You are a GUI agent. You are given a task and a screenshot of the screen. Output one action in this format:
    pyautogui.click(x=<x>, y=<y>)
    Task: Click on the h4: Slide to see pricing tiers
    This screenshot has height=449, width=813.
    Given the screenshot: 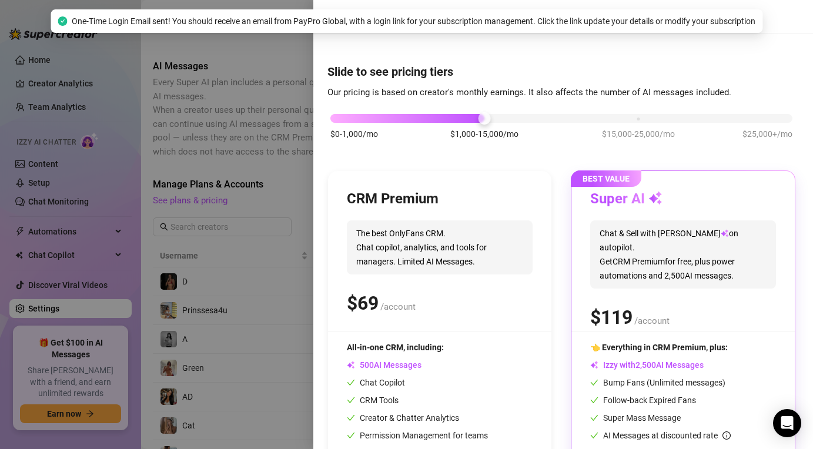 What is the action you would take?
    pyautogui.click(x=563, y=72)
    